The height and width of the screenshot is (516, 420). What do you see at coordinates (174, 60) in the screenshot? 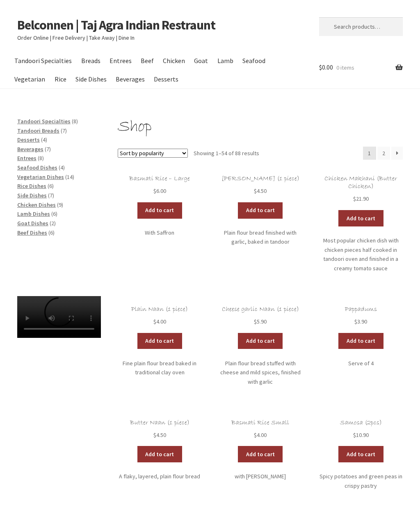
I see `a: Chicken` at bounding box center [174, 60].